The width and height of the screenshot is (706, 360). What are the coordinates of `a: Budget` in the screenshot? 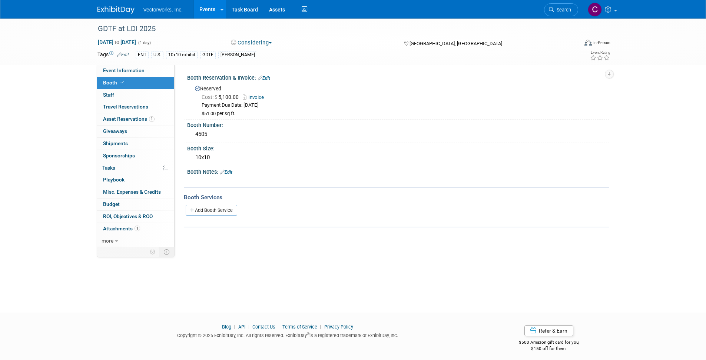 It's located at (136, 204).